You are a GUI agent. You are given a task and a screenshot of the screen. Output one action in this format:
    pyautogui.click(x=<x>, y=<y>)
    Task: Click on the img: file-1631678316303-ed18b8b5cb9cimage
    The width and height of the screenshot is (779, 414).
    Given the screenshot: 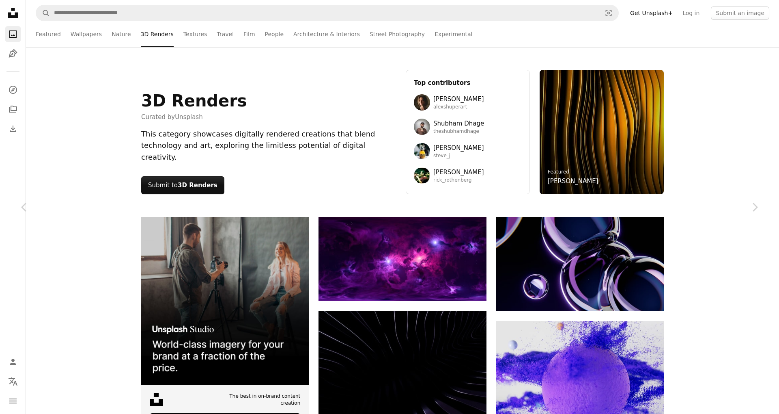 What is the action you would take?
    pyautogui.click(x=156, y=399)
    